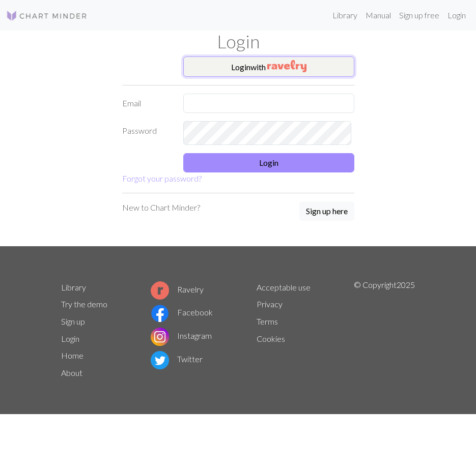 This screenshot has height=466, width=476. What do you see at coordinates (284, 287) in the screenshot?
I see `a: Acceptable use` at bounding box center [284, 287].